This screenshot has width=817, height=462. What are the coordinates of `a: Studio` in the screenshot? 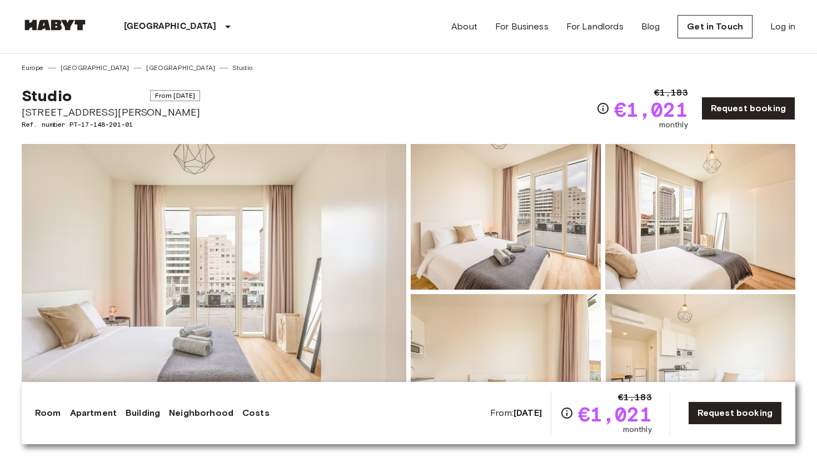 It's located at (242, 68).